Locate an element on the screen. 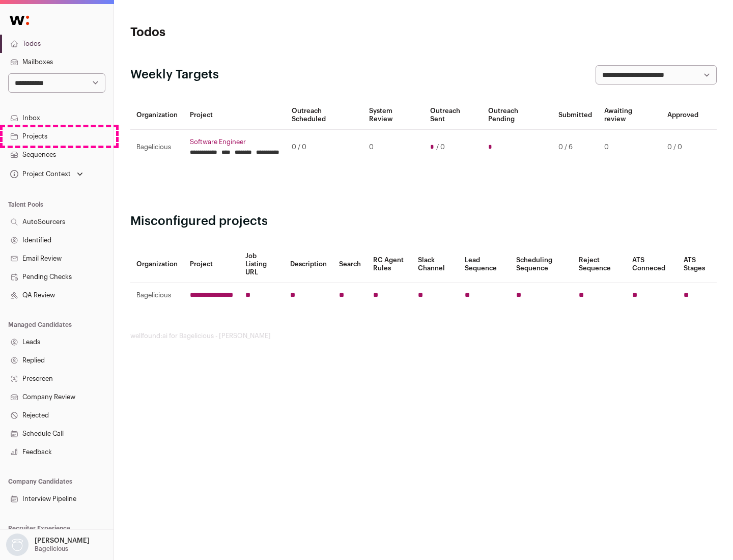 Image resolution: width=733 pixels, height=560 pixels. th: Scheduling Sequence is located at coordinates (542, 264).